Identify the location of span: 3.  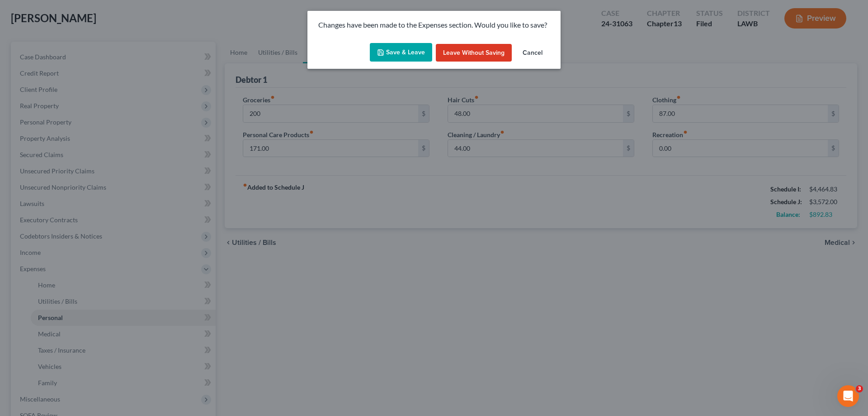
(859, 389).